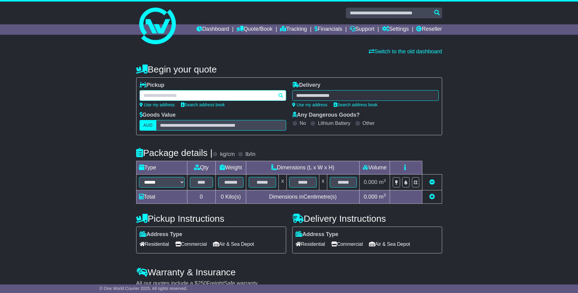  I want to click on td: Weight, so click(231, 168).